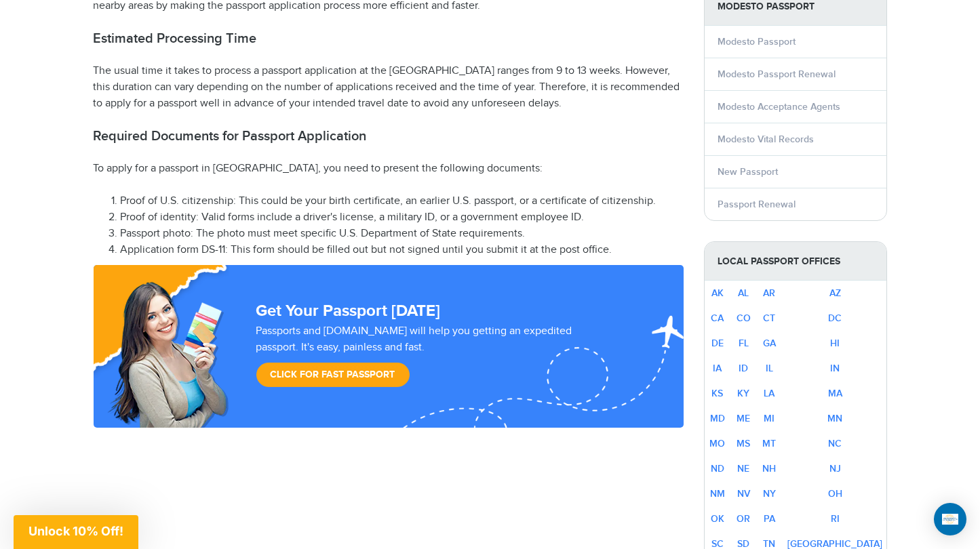 The width and height of the screenshot is (980, 549). I want to click on a: KS, so click(718, 394).